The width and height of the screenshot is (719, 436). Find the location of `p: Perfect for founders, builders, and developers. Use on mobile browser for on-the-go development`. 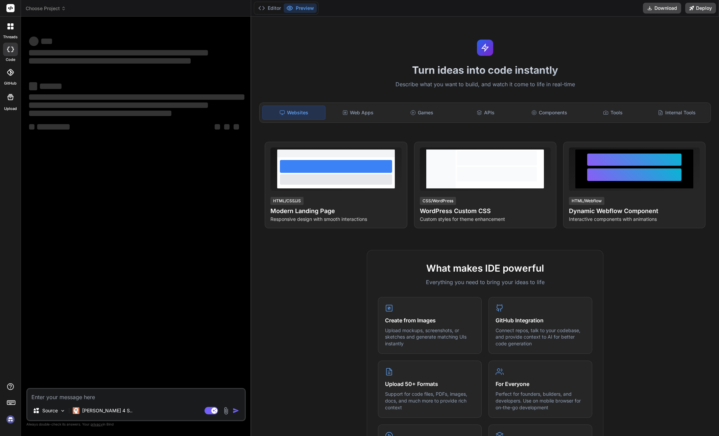

p: Perfect for founders, builders, and developers. Use on mobile browser for on-the-go development is located at coordinates (540, 400).